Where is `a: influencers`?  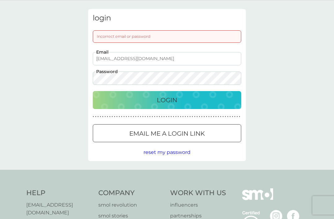 a: influencers is located at coordinates (198, 205).